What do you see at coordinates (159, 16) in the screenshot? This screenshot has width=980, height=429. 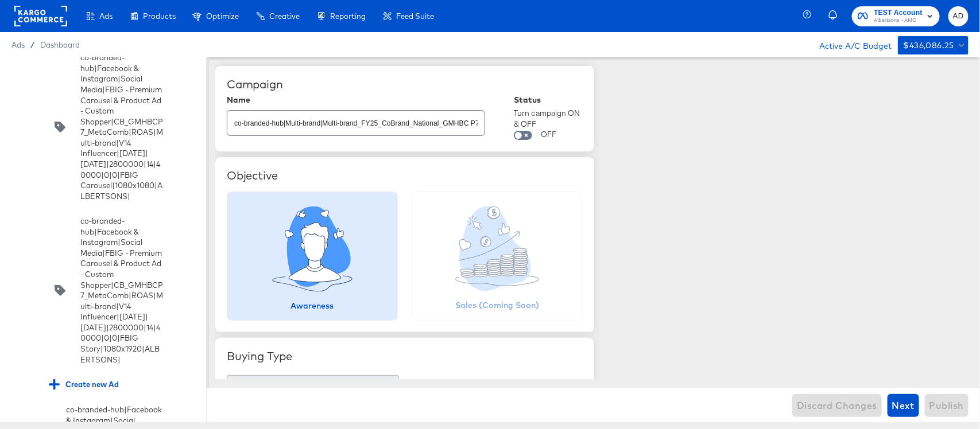 I see `span: Products` at bounding box center [159, 16].